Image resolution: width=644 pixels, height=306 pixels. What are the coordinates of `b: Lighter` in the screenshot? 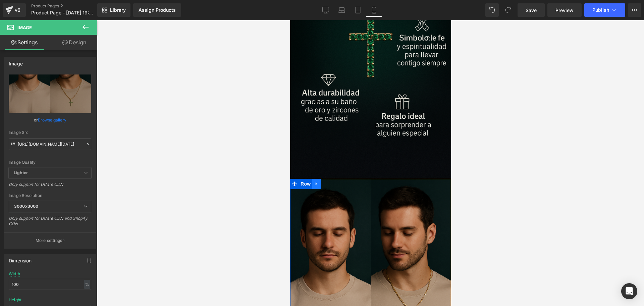 It's located at (21, 172).